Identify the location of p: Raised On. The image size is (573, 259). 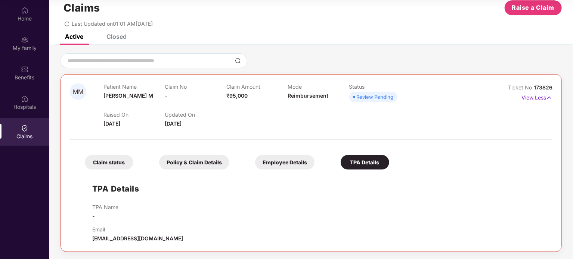
(134, 115).